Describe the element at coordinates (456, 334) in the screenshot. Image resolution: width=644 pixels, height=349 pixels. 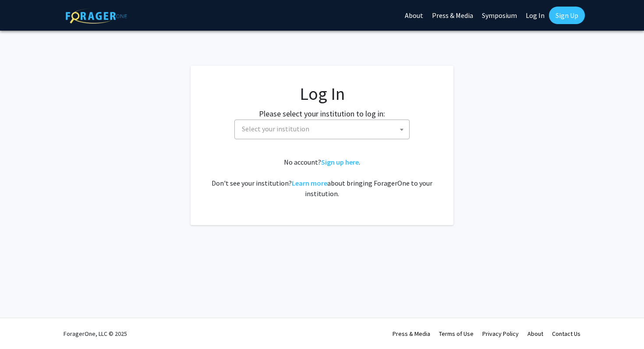
I see `a: Terms of Use` at that location.